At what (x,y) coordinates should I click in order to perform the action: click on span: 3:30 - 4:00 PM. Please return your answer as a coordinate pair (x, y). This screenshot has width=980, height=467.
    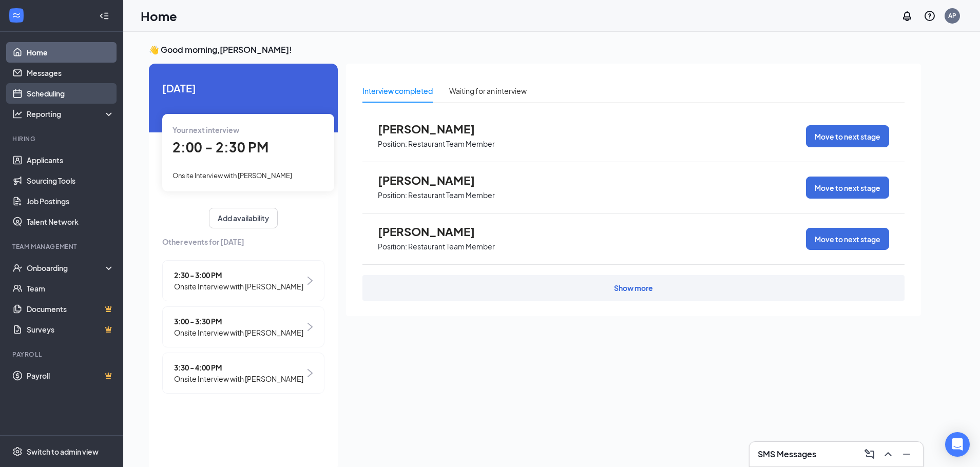
    Looking at the image, I should click on (239, 367).